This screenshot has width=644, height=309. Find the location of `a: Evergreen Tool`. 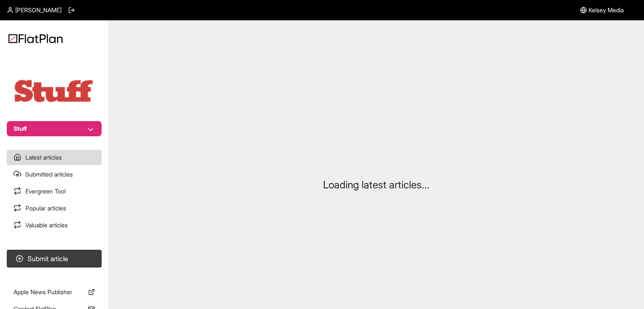

a: Evergreen Tool is located at coordinates (54, 192).